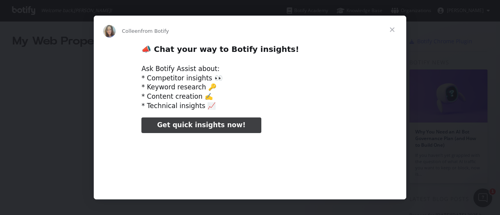 The height and width of the screenshot is (215, 500). Describe the element at coordinates (155, 31) in the screenshot. I see `span: from Botify` at that location.